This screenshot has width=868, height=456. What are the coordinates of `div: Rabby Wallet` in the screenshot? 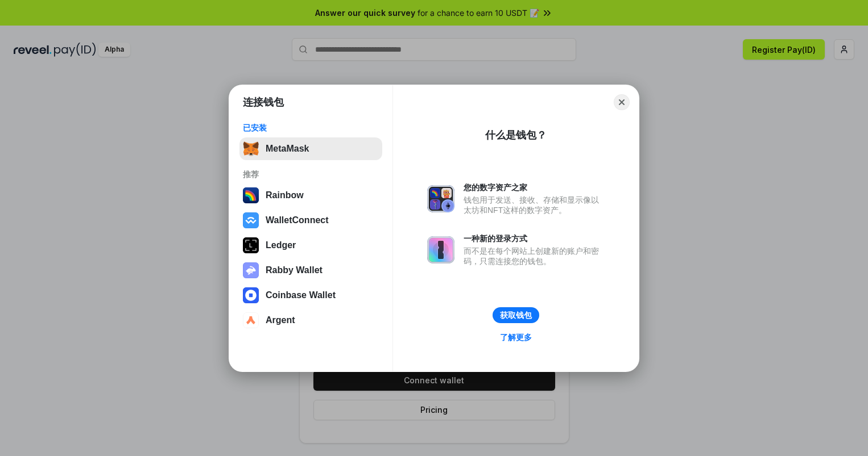 It's located at (294, 270).